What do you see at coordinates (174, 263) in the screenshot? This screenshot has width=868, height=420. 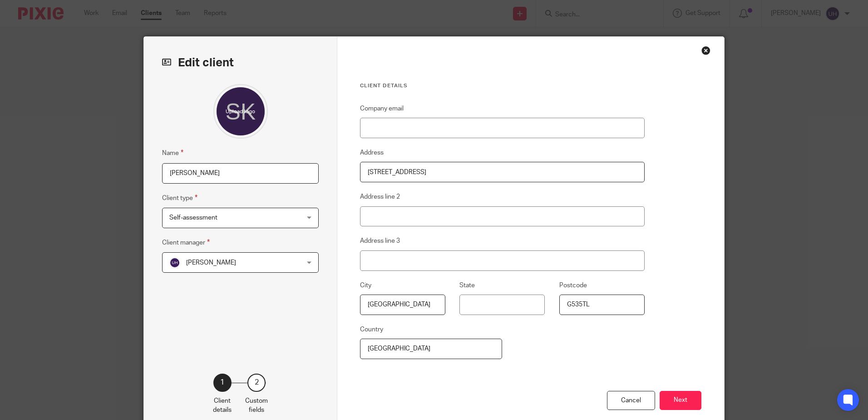 I see `img: svg%3E` at bounding box center [174, 263].